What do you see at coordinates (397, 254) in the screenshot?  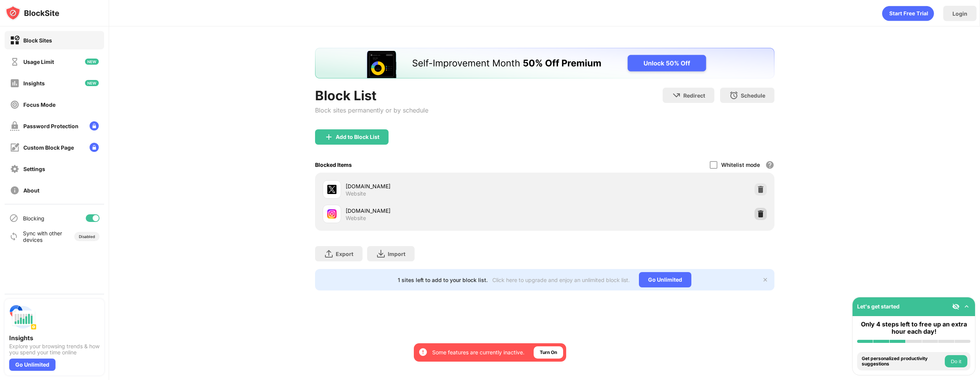 I see `div: Import` at bounding box center [397, 254].